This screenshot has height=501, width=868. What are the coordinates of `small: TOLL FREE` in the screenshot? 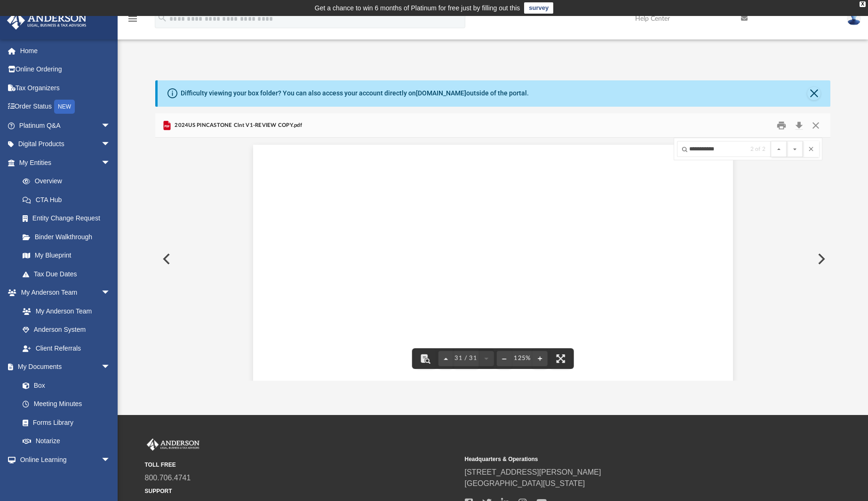 It's located at (301, 465).